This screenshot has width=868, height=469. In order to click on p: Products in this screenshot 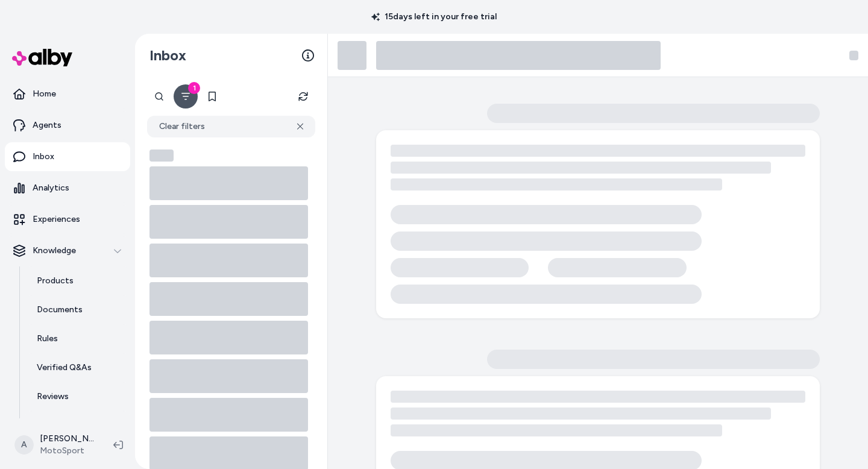, I will do `click(55, 281)`.